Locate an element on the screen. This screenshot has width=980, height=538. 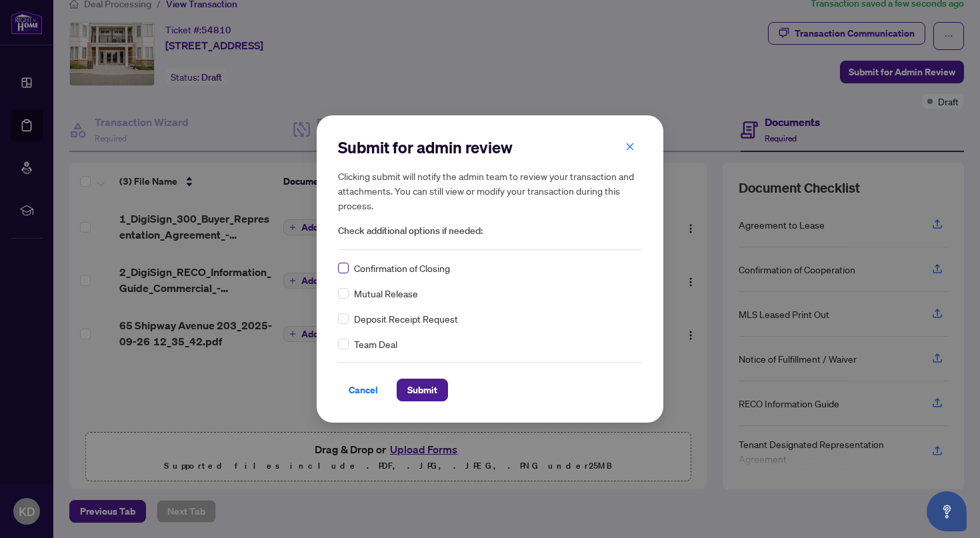
span: Deposit Receipt Request is located at coordinates (406, 319).